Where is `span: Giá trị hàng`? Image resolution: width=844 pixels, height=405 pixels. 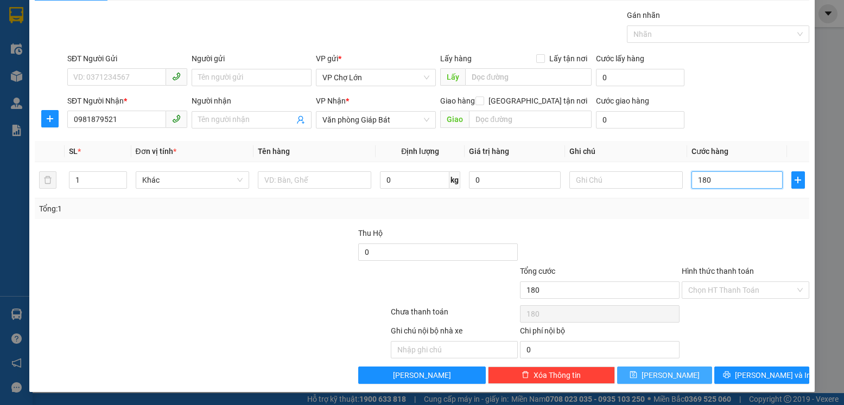 span: Giá trị hàng is located at coordinates (489, 151).